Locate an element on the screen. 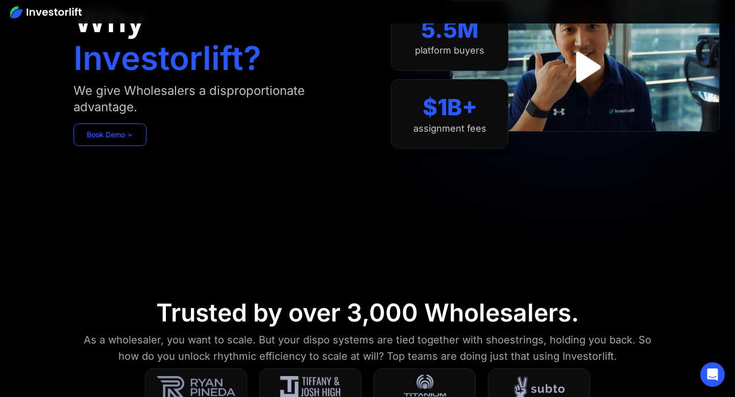 The height and width of the screenshot is (397, 735). div: Trusted by over 3,000 Wholesalers. is located at coordinates (368, 313).